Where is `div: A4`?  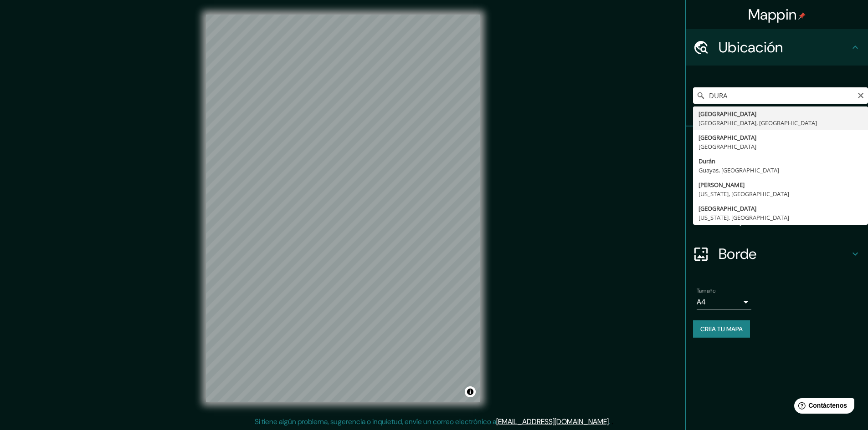
div: A4 is located at coordinates (724, 302).